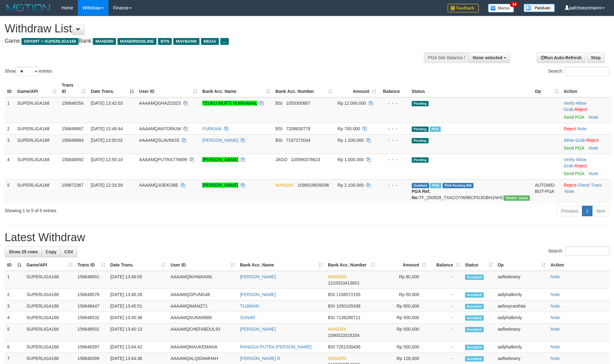  I want to click on td: 4, so click(10, 166).